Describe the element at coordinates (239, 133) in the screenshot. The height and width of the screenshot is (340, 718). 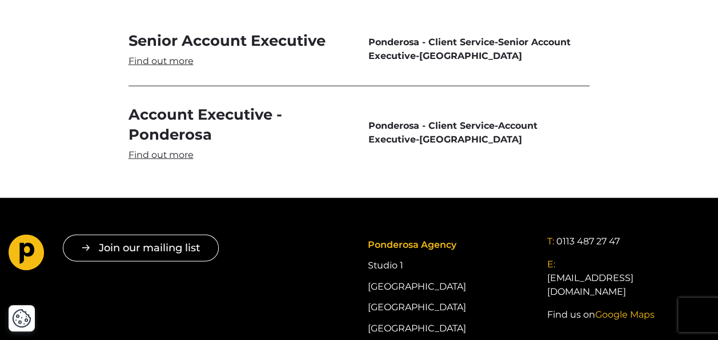
I see `a: Account Executive - Ponderosa` at that location.